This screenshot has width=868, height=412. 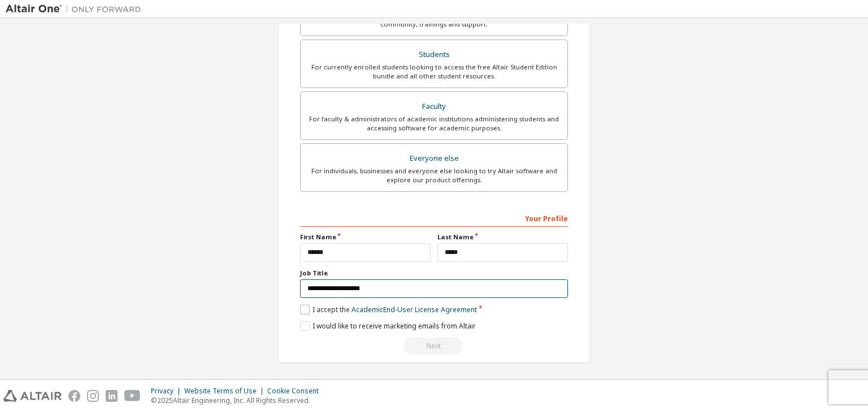 I want to click on label: Job Title, so click(x=434, y=273).